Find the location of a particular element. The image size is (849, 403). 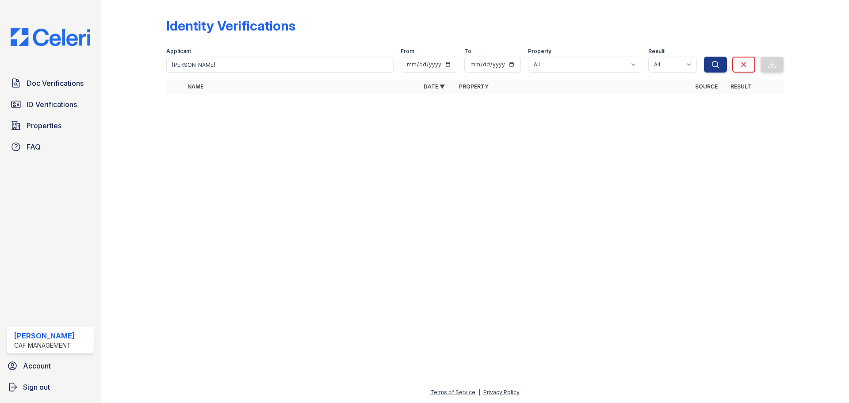

a: Properties is located at coordinates (50, 126).